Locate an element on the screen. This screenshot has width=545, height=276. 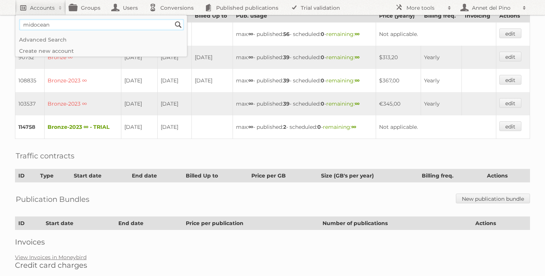
td: €345,00 is located at coordinates (398, 104).